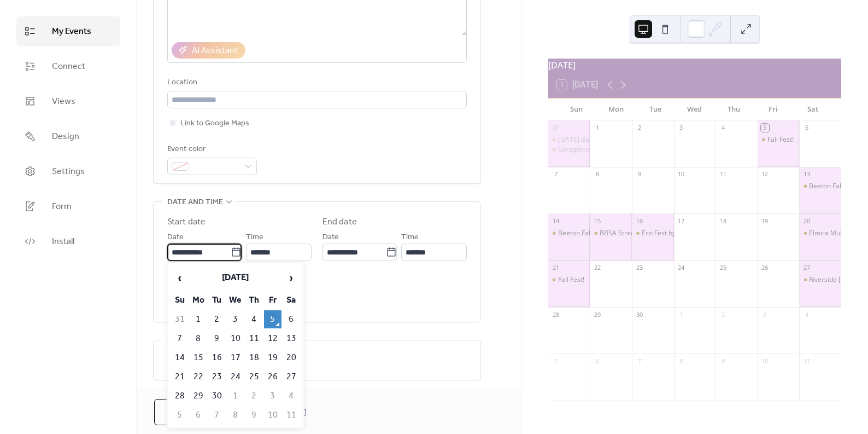  What do you see at coordinates (273, 357) in the screenshot?
I see `td: 19` at bounding box center [273, 357].